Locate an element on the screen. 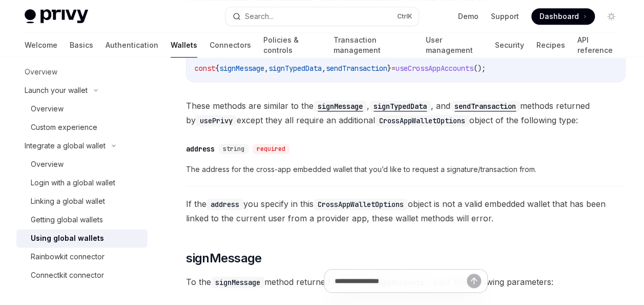 The height and width of the screenshot is (305, 644). code: signMessage is located at coordinates (340, 106).